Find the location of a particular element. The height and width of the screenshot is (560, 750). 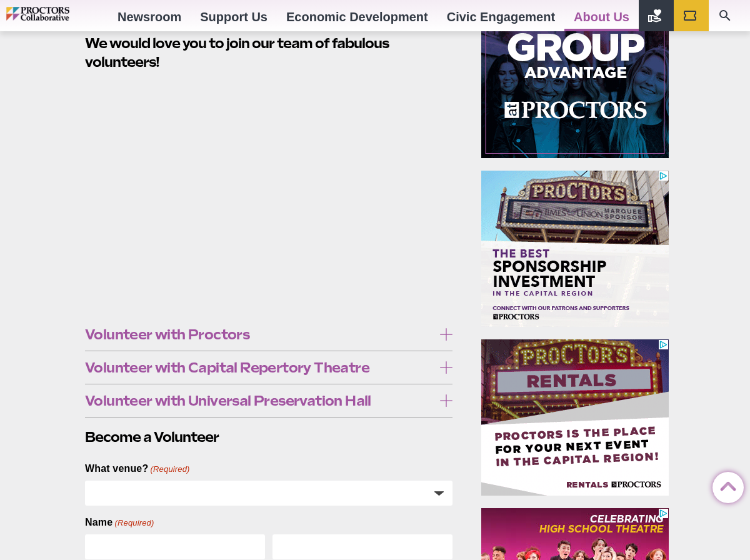

span: Volunteer with Capital Repertory Theatre is located at coordinates (259, 368).